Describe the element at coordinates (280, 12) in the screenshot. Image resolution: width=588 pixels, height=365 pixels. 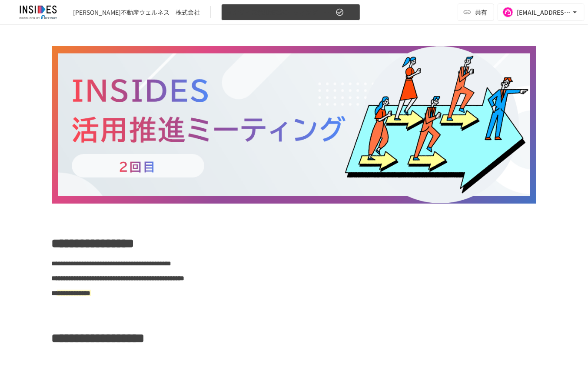
I see `span: インサイズ活用推進ミーティング ～2回目～` at that location.